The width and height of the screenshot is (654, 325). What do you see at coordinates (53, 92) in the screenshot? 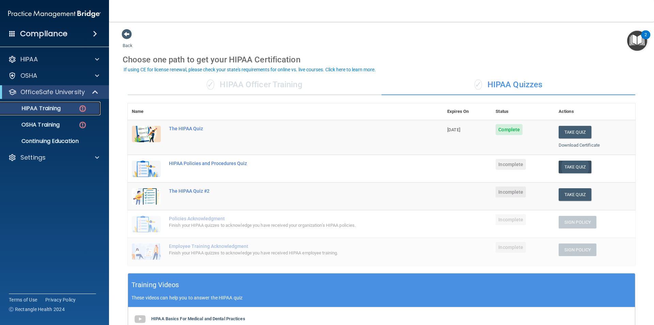
I see `a: OfficeSafe University` at bounding box center [53, 92].